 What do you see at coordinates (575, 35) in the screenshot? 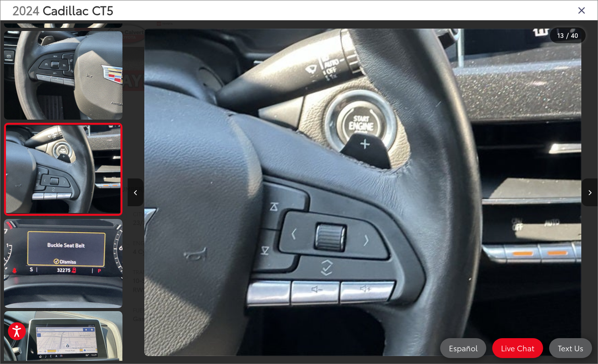
I see `span: 40` at bounding box center [575, 35].